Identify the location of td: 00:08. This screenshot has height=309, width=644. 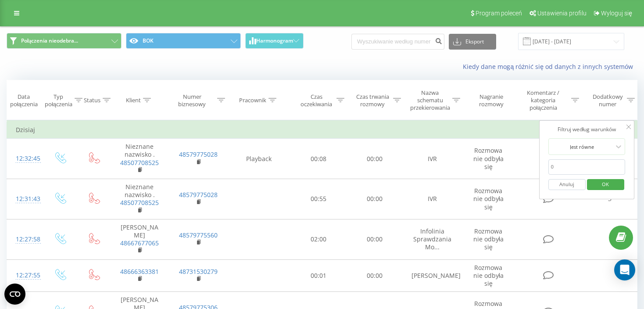
(318, 159).